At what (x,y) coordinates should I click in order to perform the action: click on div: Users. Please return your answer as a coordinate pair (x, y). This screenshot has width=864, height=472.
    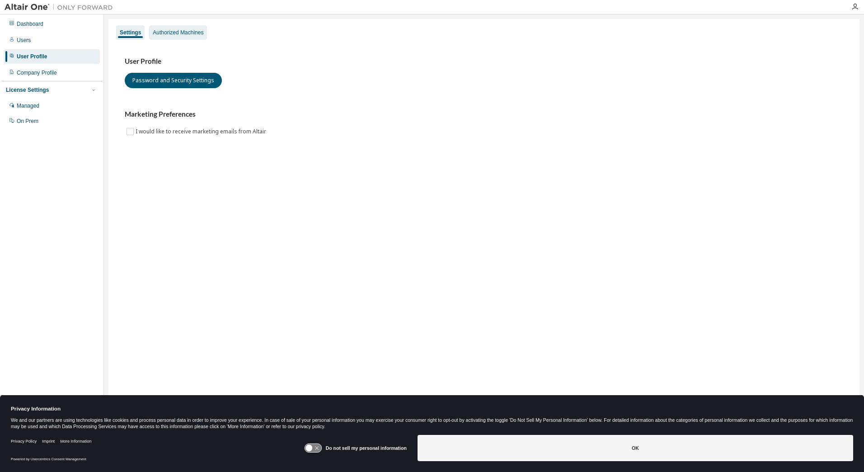
    Looking at the image, I should click on (24, 40).